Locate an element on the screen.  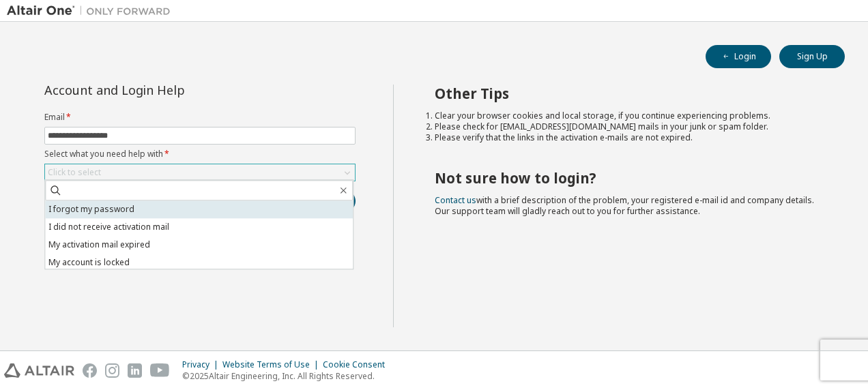
div: Account and Login Help is located at coordinates (168, 90).